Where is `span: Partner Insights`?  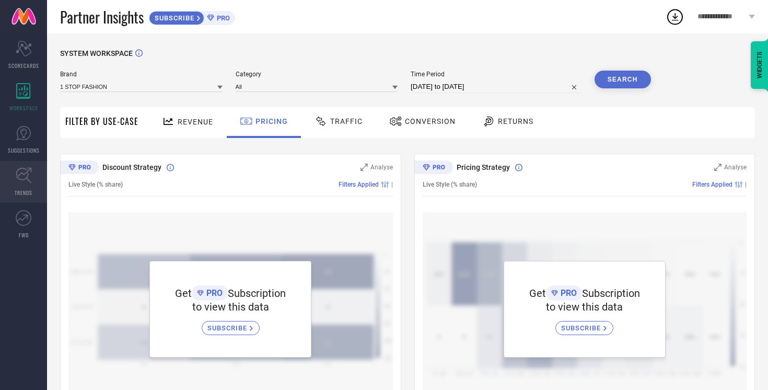
span: Partner Insights is located at coordinates (102, 17).